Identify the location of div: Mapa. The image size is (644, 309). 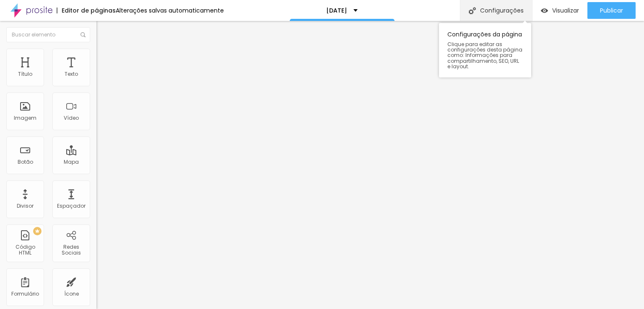
(71, 162).